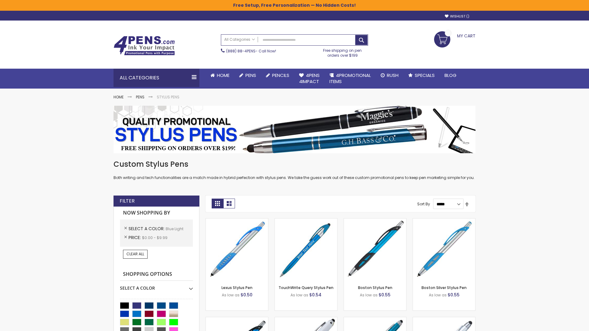 The width and height of the screenshot is (589, 331). Describe the element at coordinates (393, 75) in the screenshot. I see `span: Rush` at that location.